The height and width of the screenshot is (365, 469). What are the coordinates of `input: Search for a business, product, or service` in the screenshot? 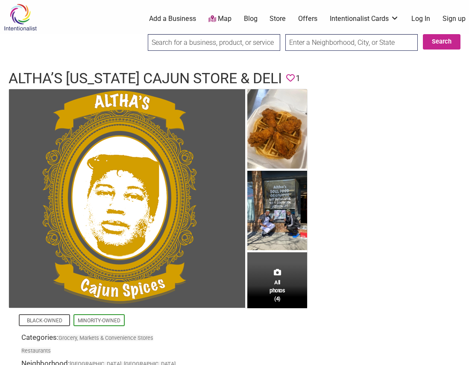 It's located at (214, 42).